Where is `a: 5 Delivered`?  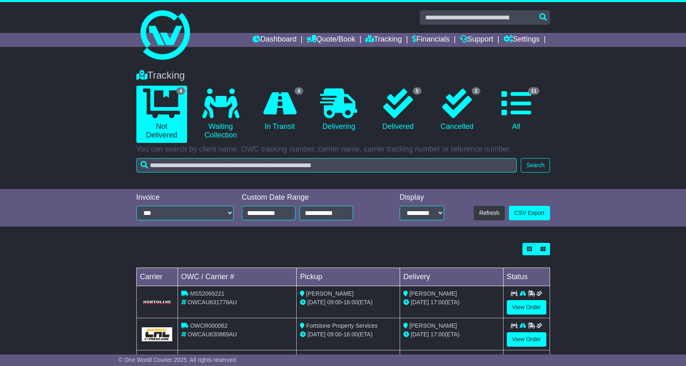 a: 5 Delivered is located at coordinates (397, 110).